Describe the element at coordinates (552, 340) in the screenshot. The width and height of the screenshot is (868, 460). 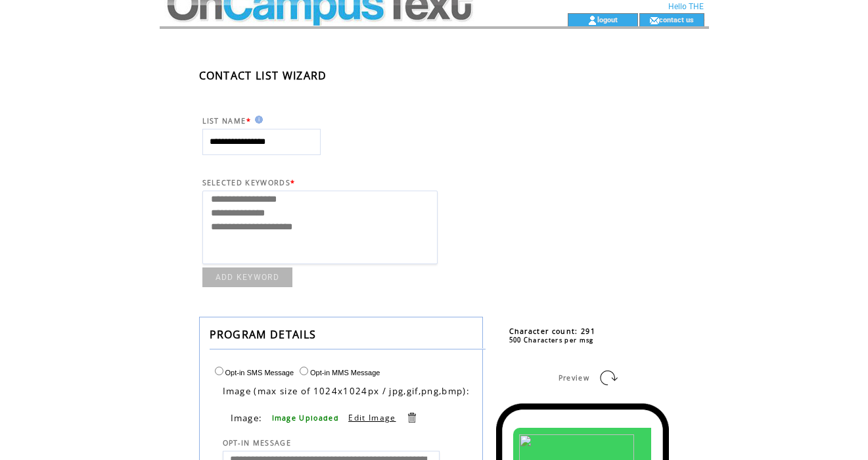
I see `span: 500 Characters per msg` at that location.